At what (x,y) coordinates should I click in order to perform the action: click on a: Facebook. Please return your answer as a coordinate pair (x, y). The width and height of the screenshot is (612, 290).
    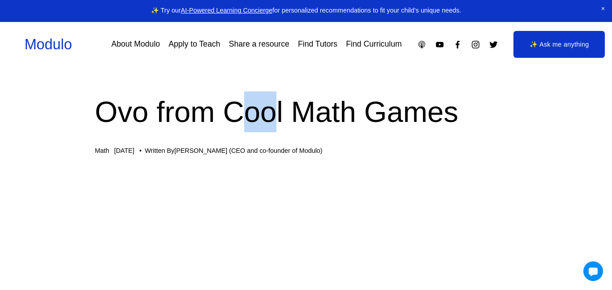
    Looking at the image, I should click on (457, 44).